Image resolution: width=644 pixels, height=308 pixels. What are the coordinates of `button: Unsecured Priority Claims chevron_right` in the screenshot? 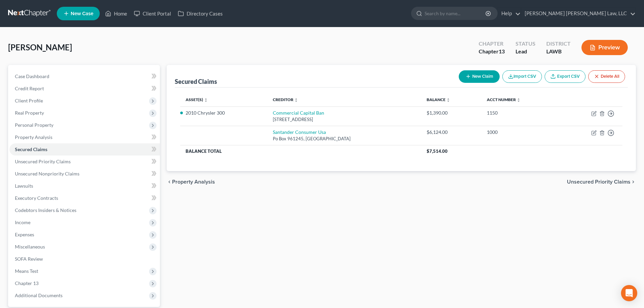 It's located at (601, 182).